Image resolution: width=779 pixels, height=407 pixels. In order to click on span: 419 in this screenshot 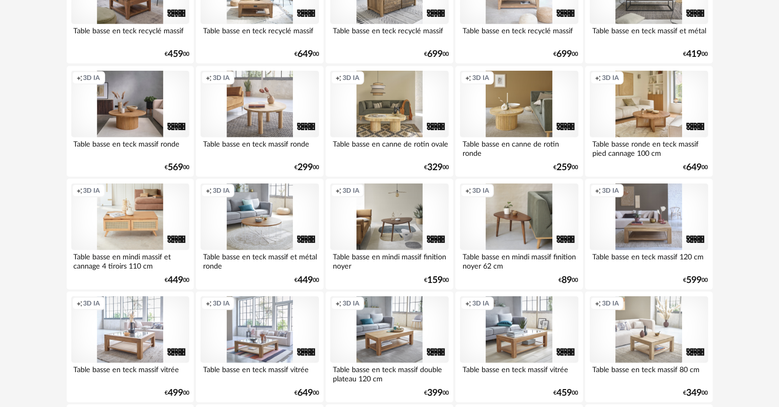, I will do `click(694, 54)`.